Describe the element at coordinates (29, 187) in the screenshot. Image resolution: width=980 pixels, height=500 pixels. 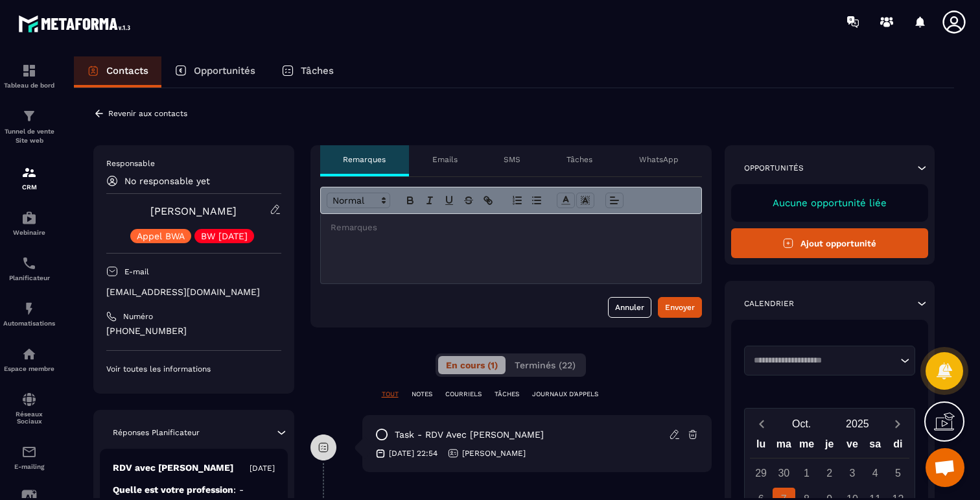
I see `p: CRM` at that location.